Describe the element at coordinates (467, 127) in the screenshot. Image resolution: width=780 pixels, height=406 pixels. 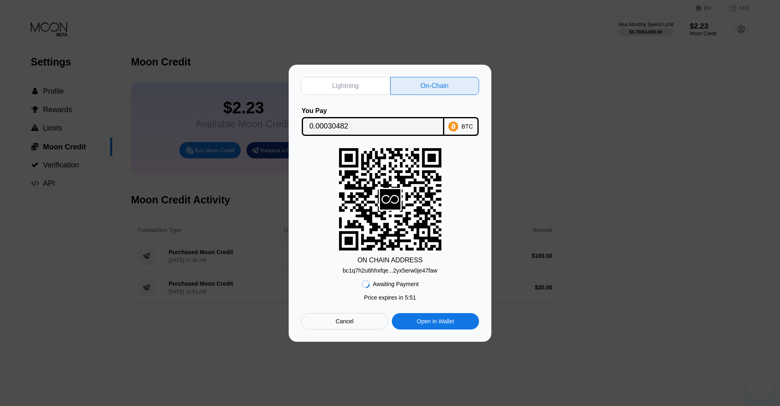
I see `div: BTC` at that location.